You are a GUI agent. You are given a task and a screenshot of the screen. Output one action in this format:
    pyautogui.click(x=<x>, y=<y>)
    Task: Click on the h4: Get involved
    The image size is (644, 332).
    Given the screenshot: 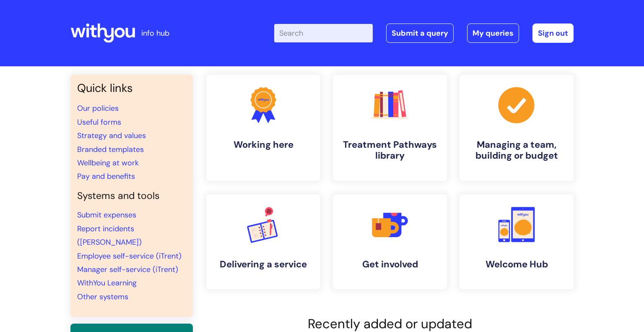 What is the action you would take?
    pyautogui.click(x=390, y=264)
    